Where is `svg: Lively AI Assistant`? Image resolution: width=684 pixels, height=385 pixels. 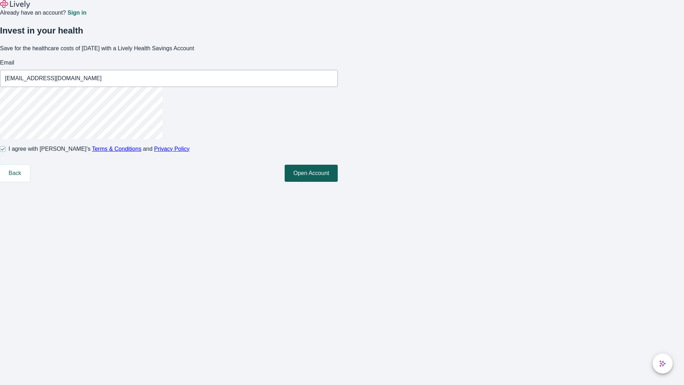
svg: Lively AI Assistant is located at coordinates (663, 364).